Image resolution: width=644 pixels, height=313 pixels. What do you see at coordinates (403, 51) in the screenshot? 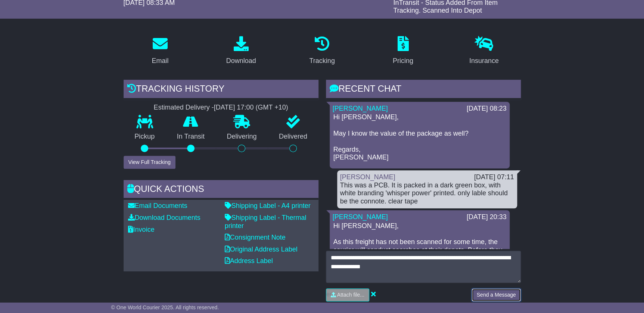
I see `a: Pricing` at bounding box center [403, 51].